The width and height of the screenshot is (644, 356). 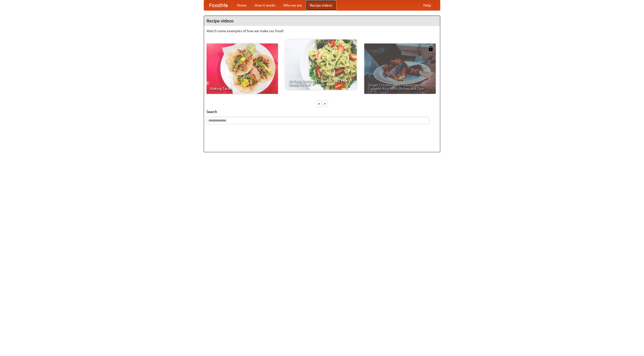 I want to click on a: Making Tacos, so click(x=243, y=68).